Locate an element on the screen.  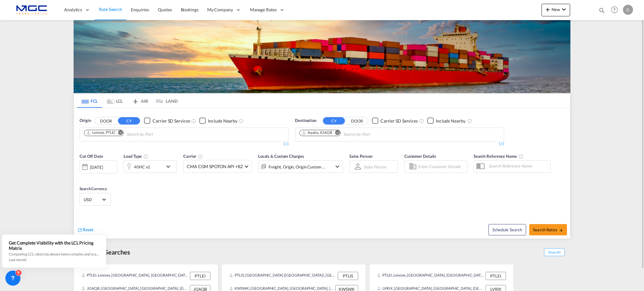
input: Search Reference Name is located at coordinates (518, 166).